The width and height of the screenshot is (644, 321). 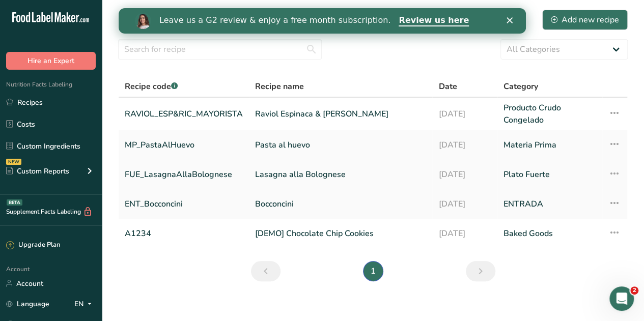 I want to click on div: EN, so click(x=85, y=303).